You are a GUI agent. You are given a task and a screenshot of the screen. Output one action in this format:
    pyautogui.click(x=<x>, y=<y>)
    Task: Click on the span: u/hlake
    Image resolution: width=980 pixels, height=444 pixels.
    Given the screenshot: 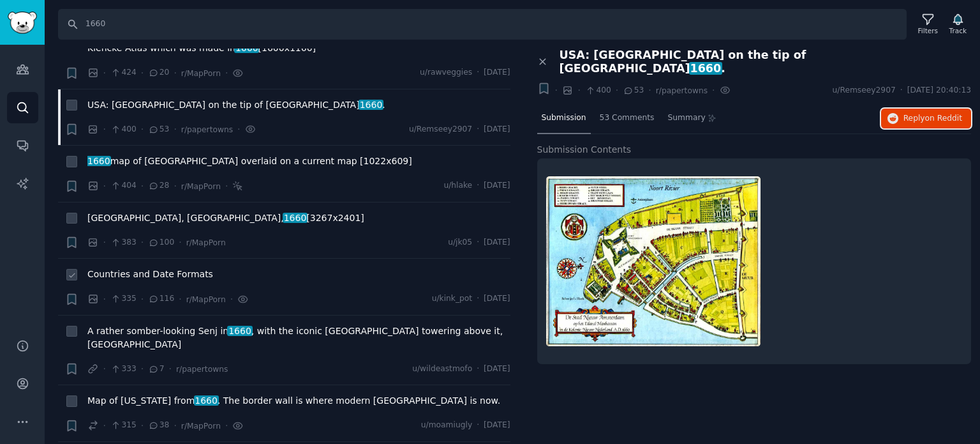 What is the action you would take?
    pyautogui.click(x=457, y=186)
    